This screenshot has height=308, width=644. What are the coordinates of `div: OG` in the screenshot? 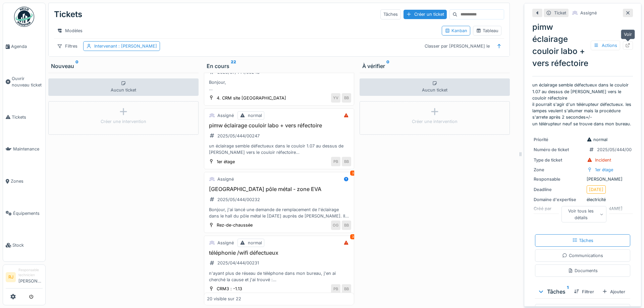 It's located at (336, 225).